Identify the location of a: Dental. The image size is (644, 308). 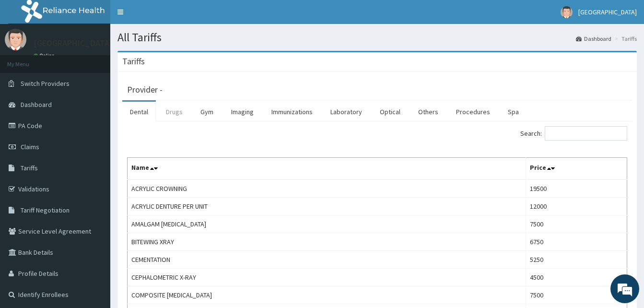
(139, 112).